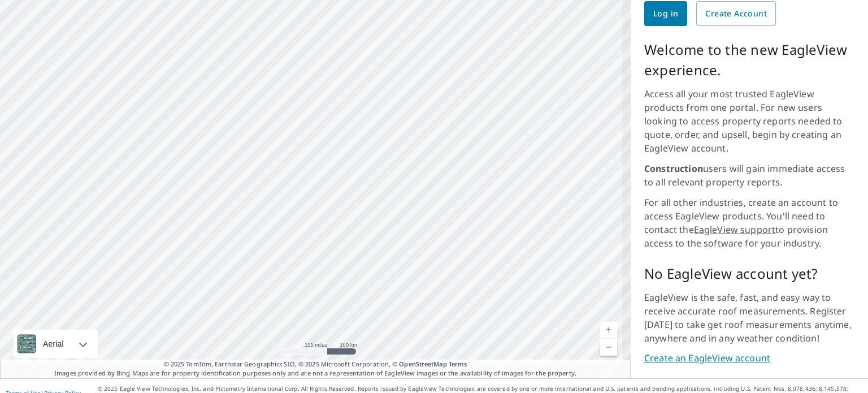 This screenshot has height=393, width=868. What do you see at coordinates (458, 363) in the screenshot?
I see `a: Terms` at bounding box center [458, 363].